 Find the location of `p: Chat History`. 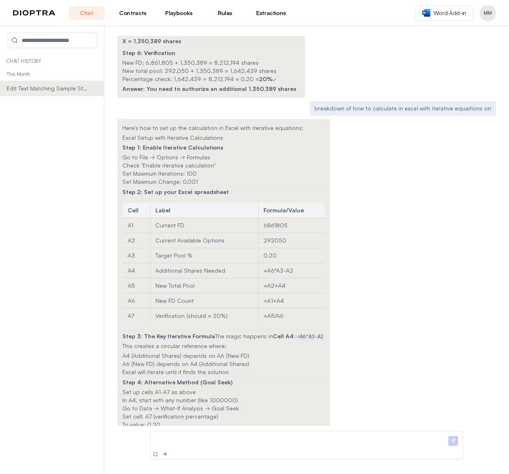

p: Chat History is located at coordinates (52, 61).